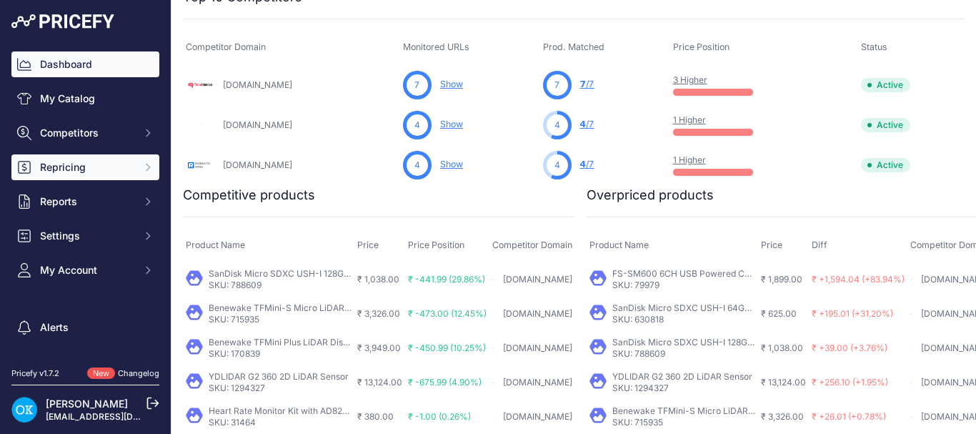  Describe the element at coordinates (352, 410) in the screenshot. I see `a: Heart Rate Monitor Kit with AD8232 ECG sensor module - Good Quality` at that location.